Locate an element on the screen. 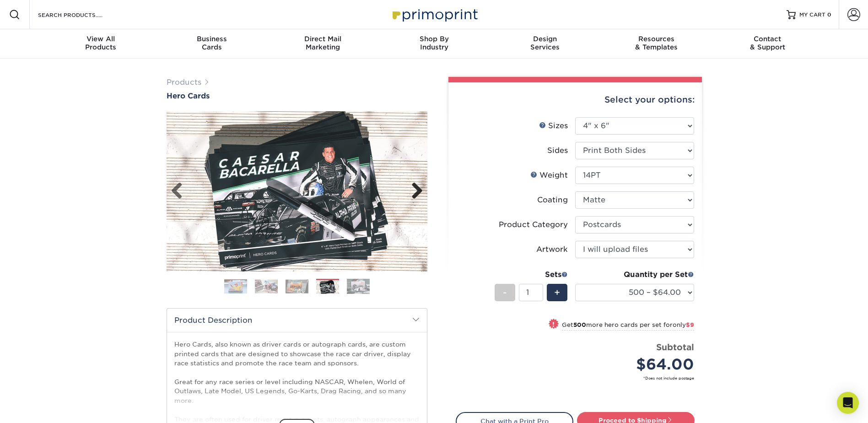 This screenshot has width=868, height=423. div: Cards is located at coordinates (212, 43).